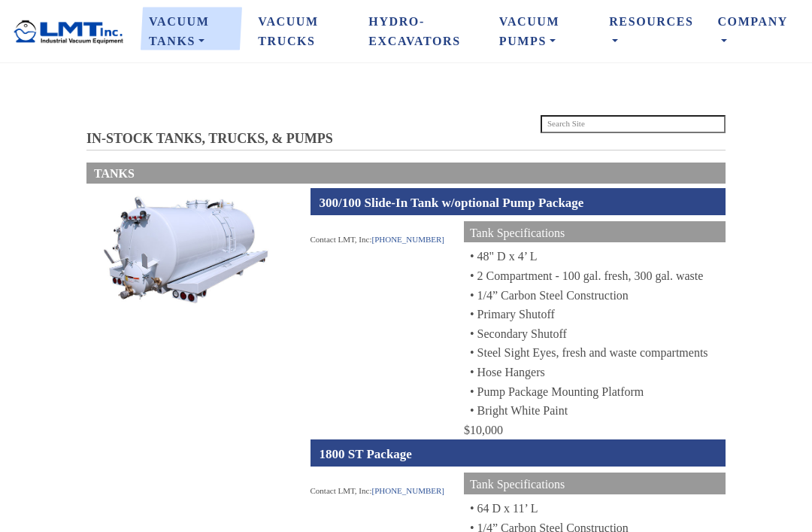 This screenshot has height=532, width=812. What do you see at coordinates (753, 31) in the screenshot?
I see `a: Company` at bounding box center [753, 31].